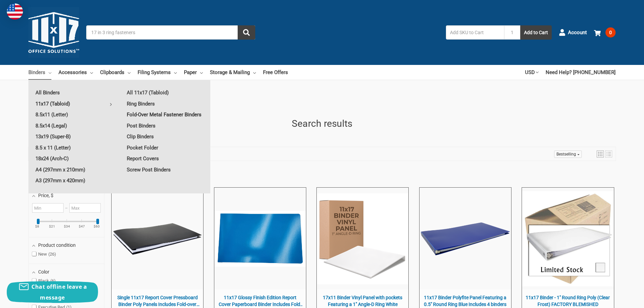 This screenshot has width=644, height=308. Describe the element at coordinates (611, 32) in the screenshot. I see `span: 0` at that location.